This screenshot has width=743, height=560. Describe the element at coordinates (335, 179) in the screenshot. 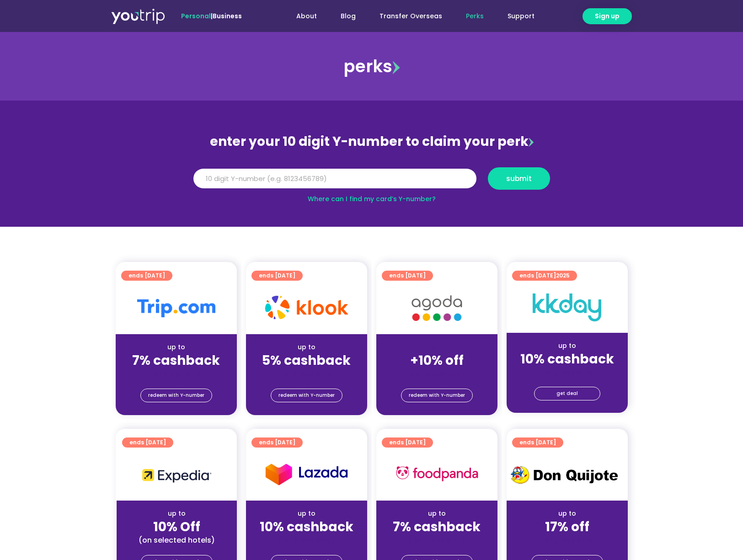

I see `input: 10 digit Y-number (e.g. 8123456789)` at that location.